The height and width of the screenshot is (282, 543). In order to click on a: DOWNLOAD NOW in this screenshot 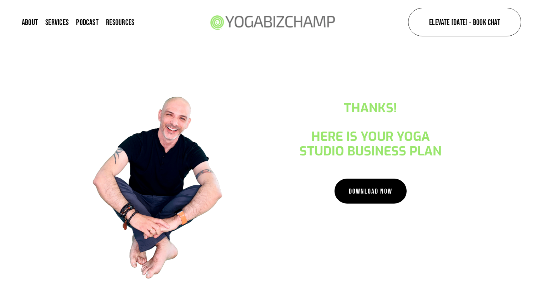, I will do `click(370, 191)`.